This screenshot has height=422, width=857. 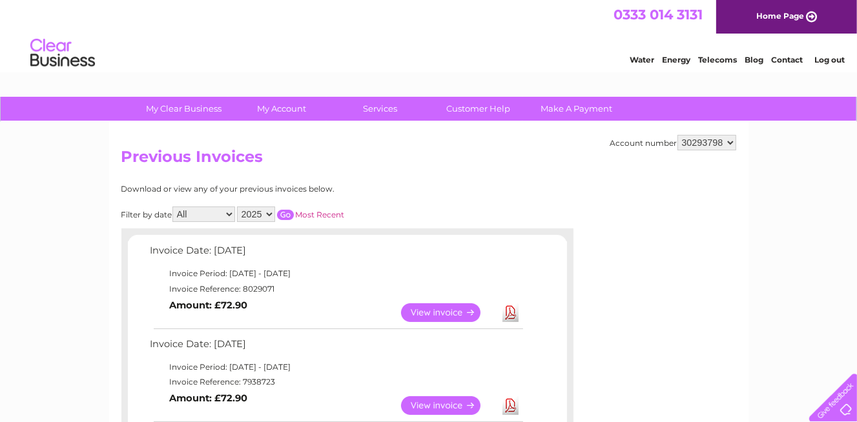 What do you see at coordinates (291, 189) in the screenshot?
I see `div: Download or view any of your previous invoices below.` at bounding box center [291, 189].